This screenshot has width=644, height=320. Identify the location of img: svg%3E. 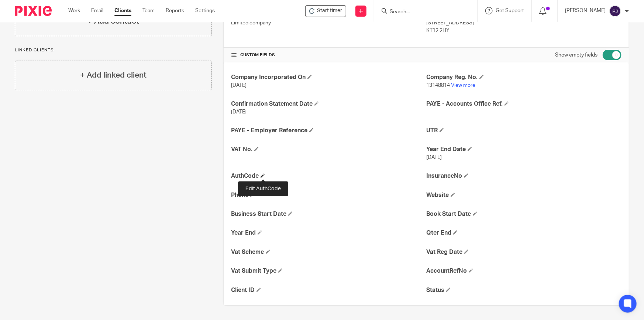
(615, 11).